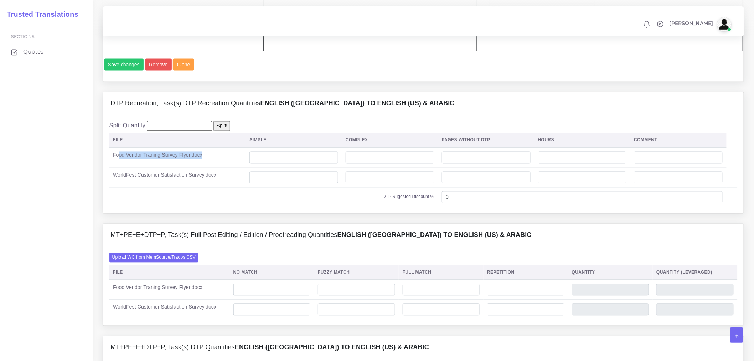 The height and width of the screenshot is (361, 754). I want to click on th: Repetition, so click(526, 272).